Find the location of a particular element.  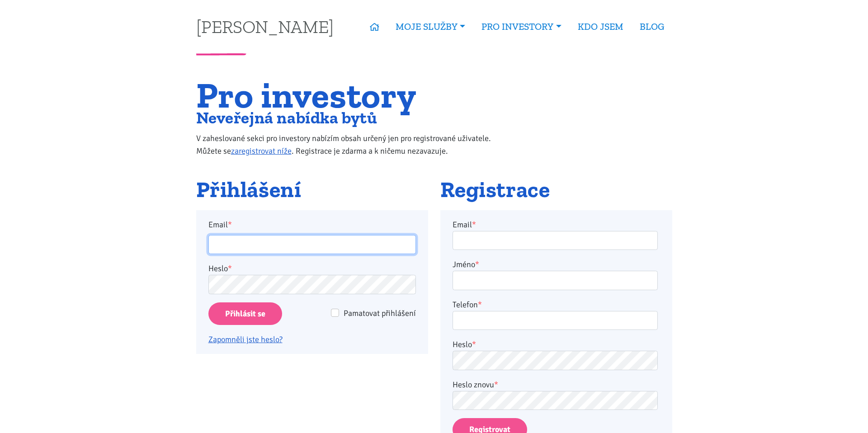

a: BLOG is located at coordinates (652, 27).